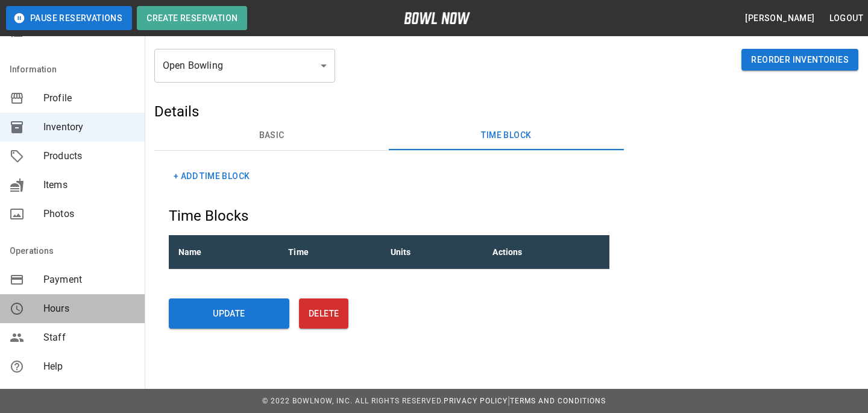 The height and width of the screenshot is (413, 868). I want to click on div: Open Bowling, so click(245, 66).